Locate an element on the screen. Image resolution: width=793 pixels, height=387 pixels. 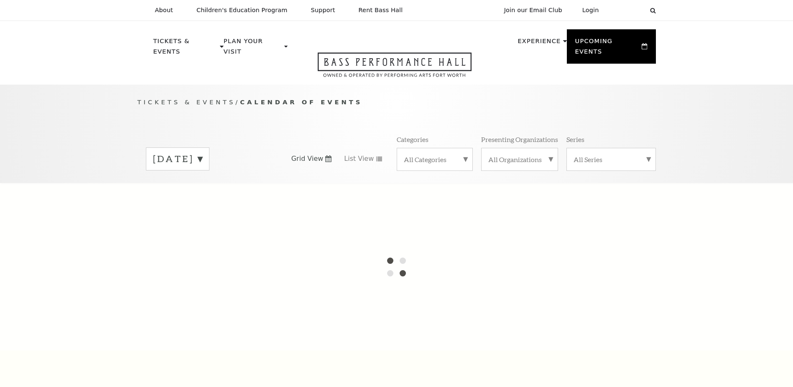
p: Support is located at coordinates (323, 10).